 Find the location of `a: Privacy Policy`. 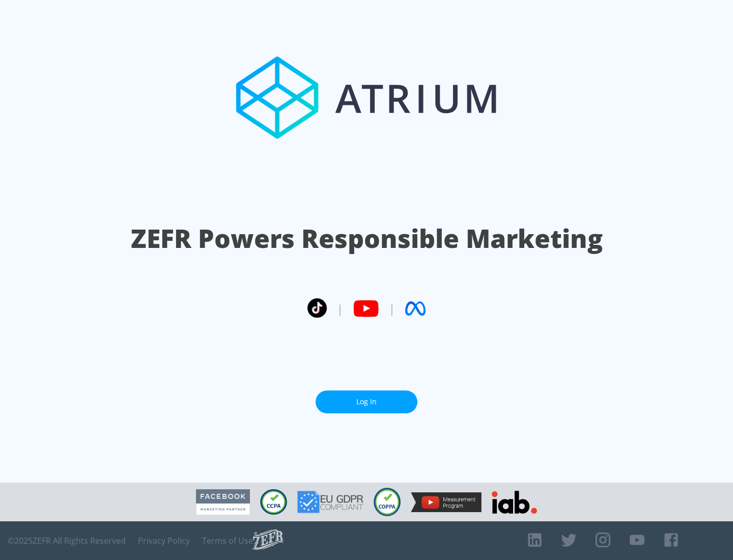

a: Privacy Policy is located at coordinates (164, 541).